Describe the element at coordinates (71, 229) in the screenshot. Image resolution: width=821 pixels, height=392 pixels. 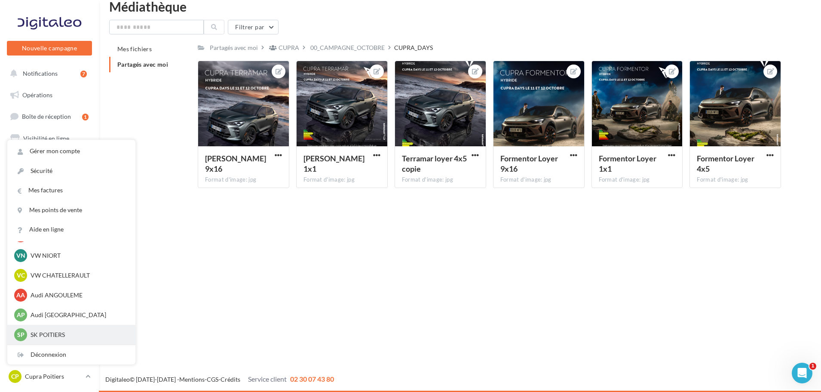
I see `a: Aide en ligne` at that location.